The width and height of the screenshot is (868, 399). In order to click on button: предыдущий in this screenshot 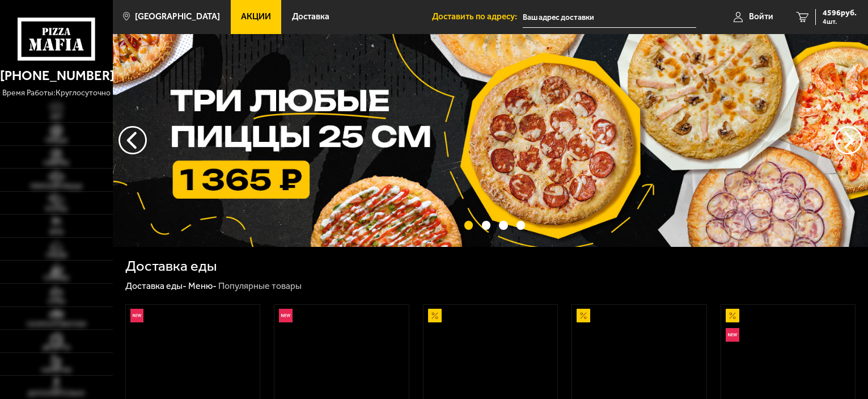, I will do `click(848, 140)`.